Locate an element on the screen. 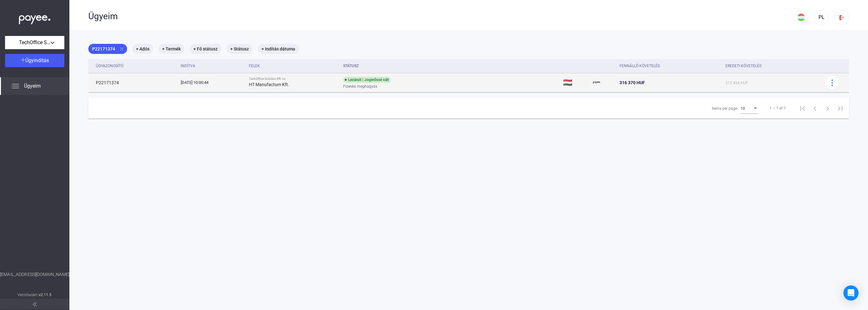  button: First page is located at coordinates (802, 108).